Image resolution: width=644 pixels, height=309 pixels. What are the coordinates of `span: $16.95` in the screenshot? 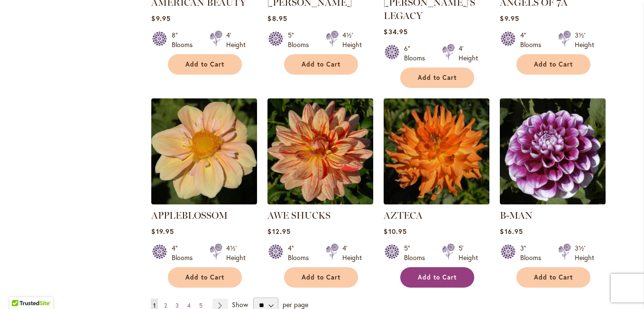 It's located at (512, 231).